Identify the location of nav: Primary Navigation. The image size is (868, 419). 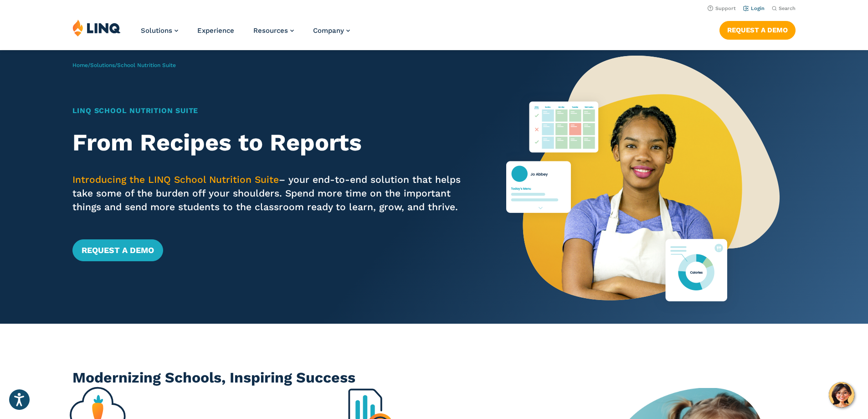
(245, 34).